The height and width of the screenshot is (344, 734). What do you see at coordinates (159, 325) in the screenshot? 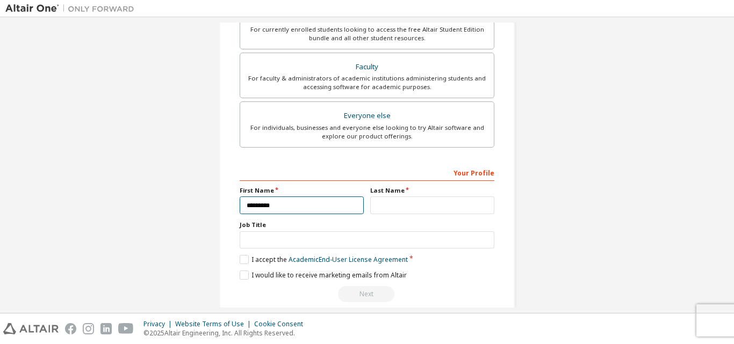
I see `div: Privacy` at bounding box center [159, 325].